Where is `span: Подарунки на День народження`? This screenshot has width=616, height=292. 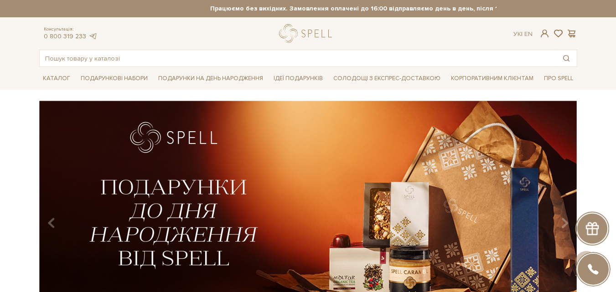 span: Подарунки на День народження is located at coordinates (211, 78).